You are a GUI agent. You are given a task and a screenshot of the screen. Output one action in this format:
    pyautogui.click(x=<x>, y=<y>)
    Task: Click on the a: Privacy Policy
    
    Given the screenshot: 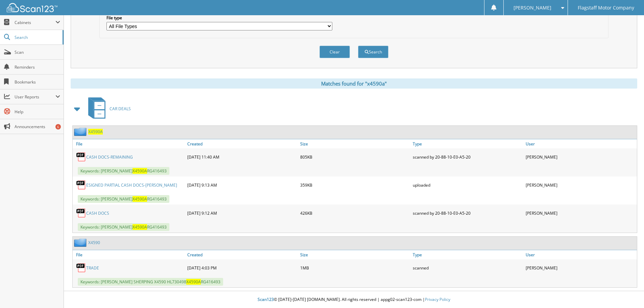 What is the action you would take?
    pyautogui.click(x=438, y=299)
    